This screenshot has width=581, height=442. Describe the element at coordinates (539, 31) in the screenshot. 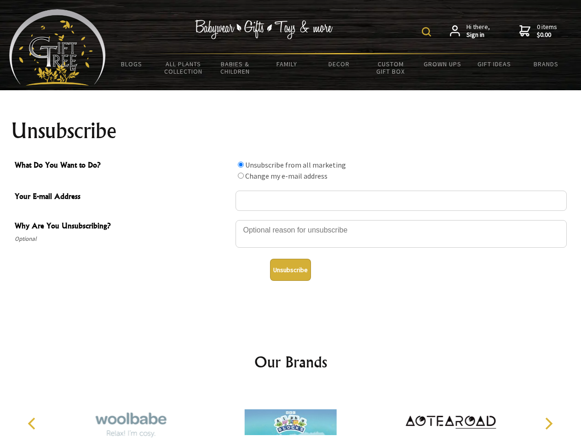

I see `a: 0 items$0.00` at that location.